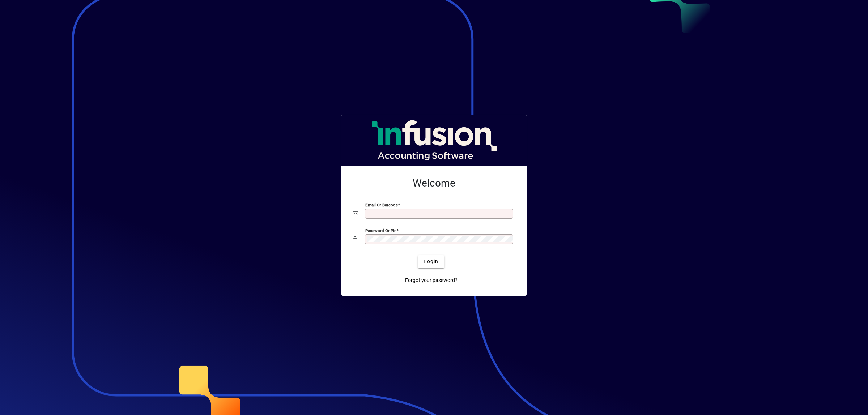 Image resolution: width=868 pixels, height=415 pixels. Describe the element at coordinates (430, 262) in the screenshot. I see `span: Login` at that location.